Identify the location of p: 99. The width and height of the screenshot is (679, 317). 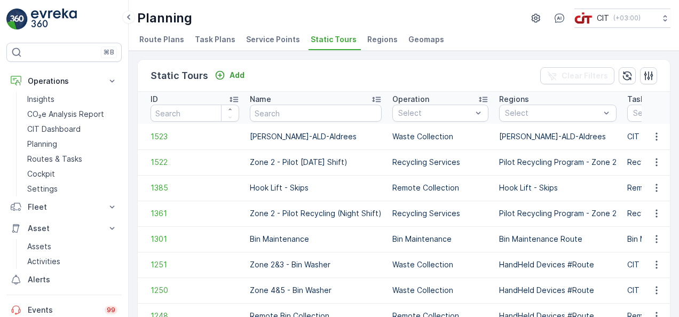
(111, 310).